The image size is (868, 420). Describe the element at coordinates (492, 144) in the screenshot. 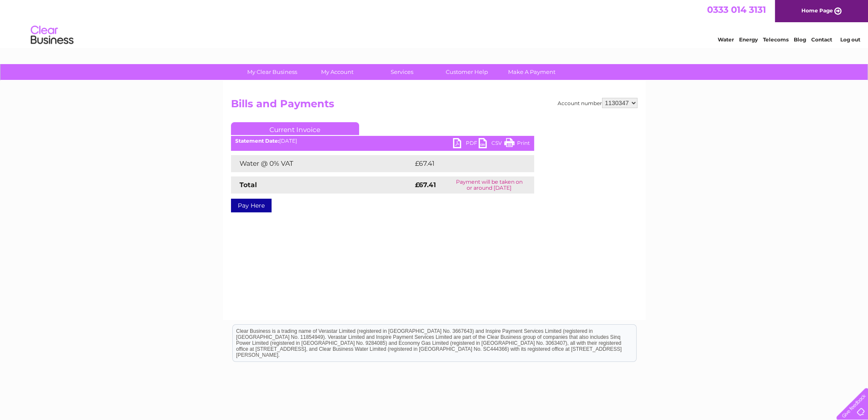

I see `a: CSV` at that location.